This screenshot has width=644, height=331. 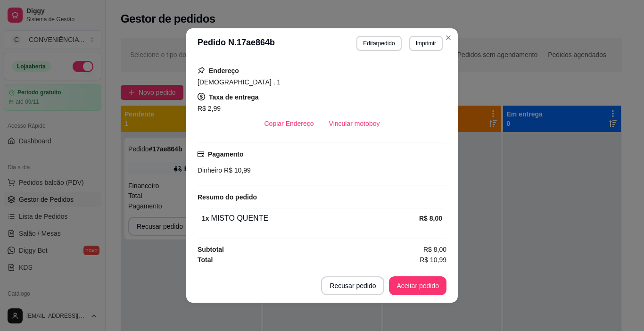 I want to click on button: Editarpedido, so click(x=379, y=43).